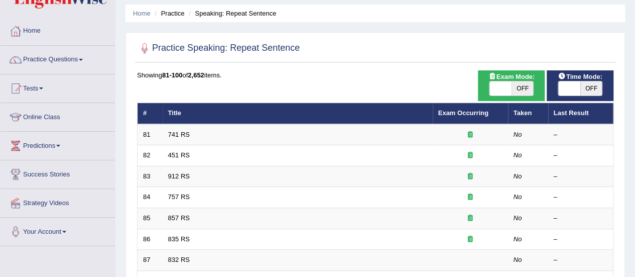  I want to click on a: Online Class, so click(58, 116).